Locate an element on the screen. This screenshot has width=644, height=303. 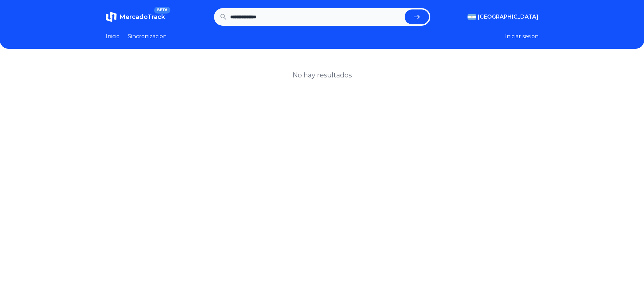
img: MercadoTrack is located at coordinates (111, 17).